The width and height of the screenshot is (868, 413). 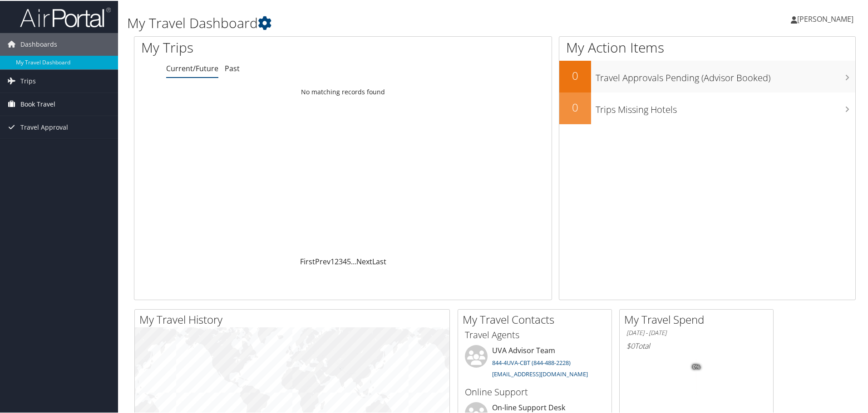 I want to click on td: No matching records found, so click(x=343, y=91).